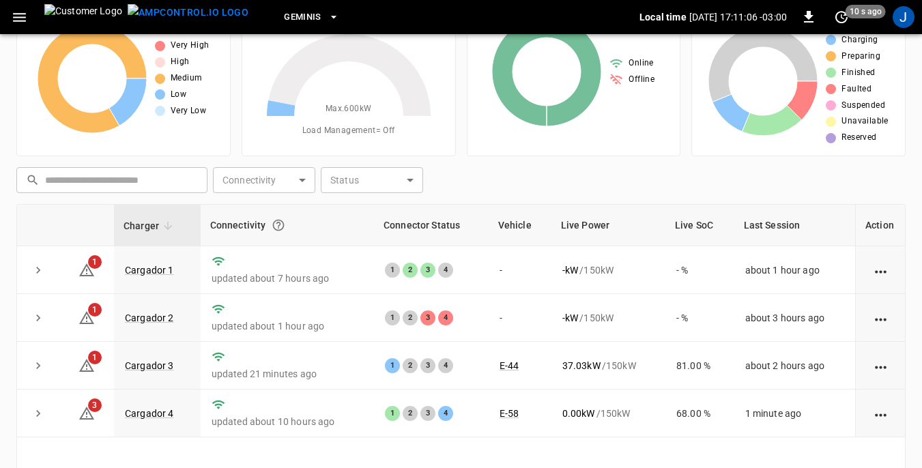 The width and height of the screenshot is (922, 468). What do you see at coordinates (287, 225) in the screenshot?
I see `div: Connectivity` at bounding box center [287, 225].